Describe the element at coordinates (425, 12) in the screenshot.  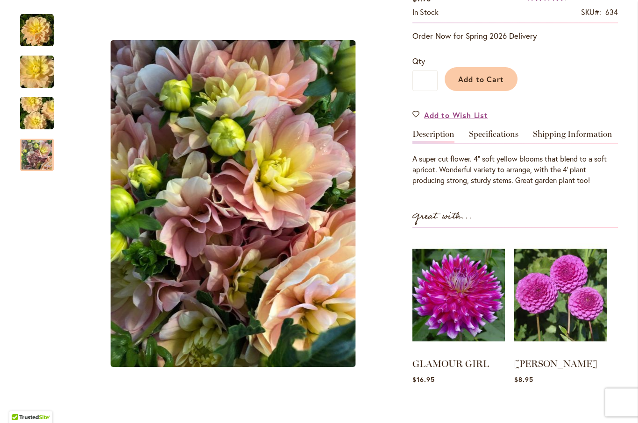
I see `span: In stock` at that location.